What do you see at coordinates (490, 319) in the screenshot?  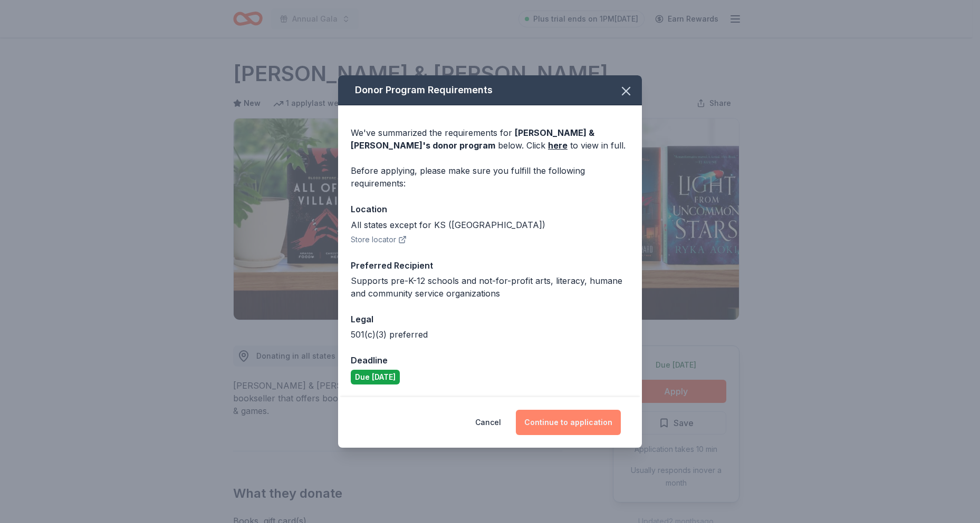 I see `div: Legal` at bounding box center [490, 319].